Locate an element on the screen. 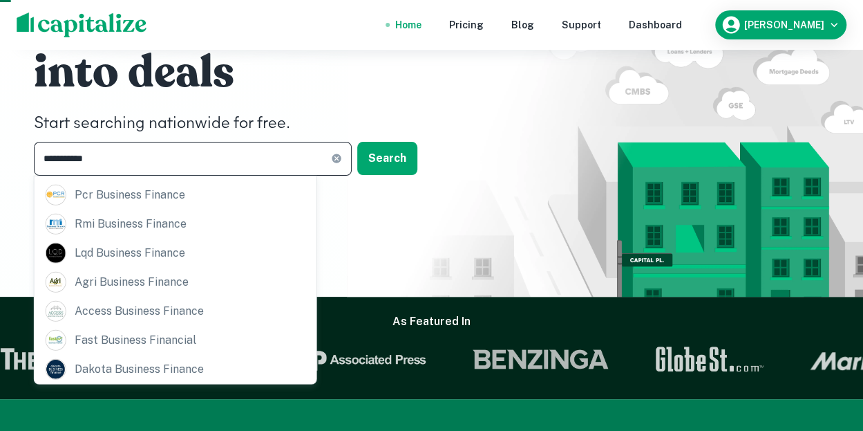 The image size is (863, 431). div: Blog is located at coordinates (522, 25).